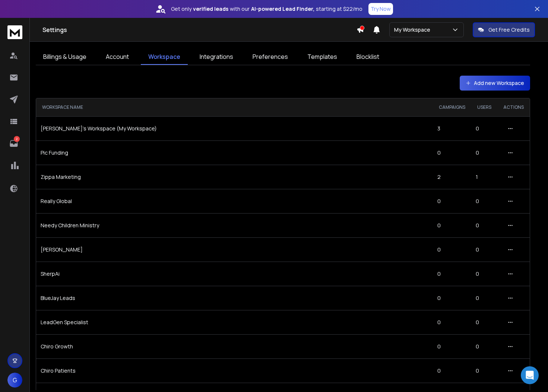  I want to click on td: SherpAi, so click(235, 273).